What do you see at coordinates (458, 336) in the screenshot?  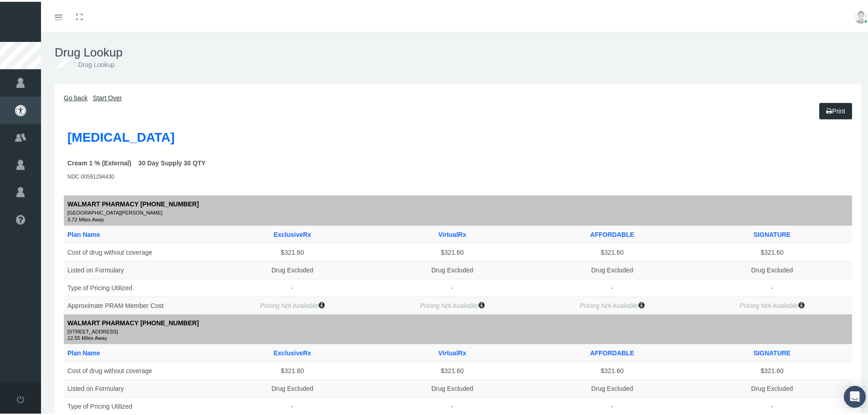 I see `small: 12.55 Miles Away` at bounding box center [458, 336].